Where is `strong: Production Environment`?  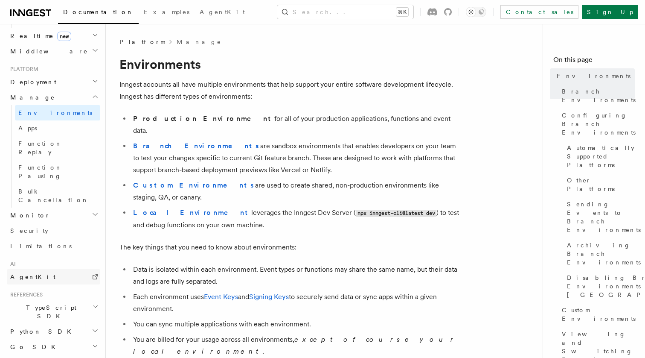 strong: Production Environment is located at coordinates (204, 118).